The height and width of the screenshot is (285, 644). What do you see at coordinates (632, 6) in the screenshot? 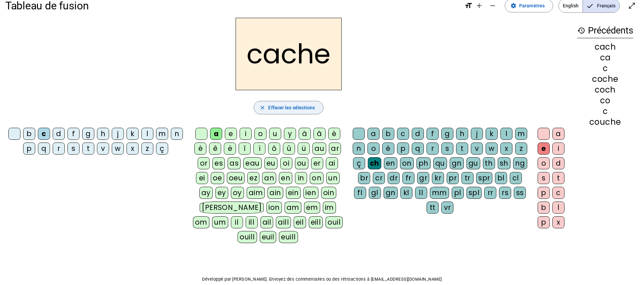
I see `mat-icon: open_in_full` at bounding box center [632, 6].